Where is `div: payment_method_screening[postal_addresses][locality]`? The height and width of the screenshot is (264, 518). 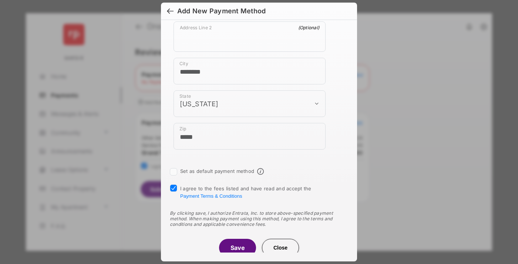
div: payment_method_screening[postal_addresses][locality] is located at coordinates (249, 71).